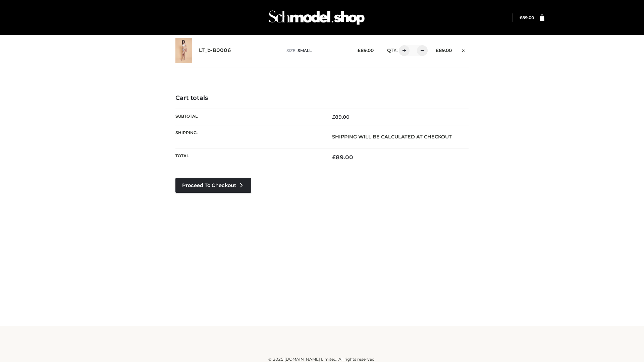 The image size is (644, 362). What do you see at coordinates (305, 50) in the screenshot?
I see `span: SMALL` at bounding box center [305, 50].